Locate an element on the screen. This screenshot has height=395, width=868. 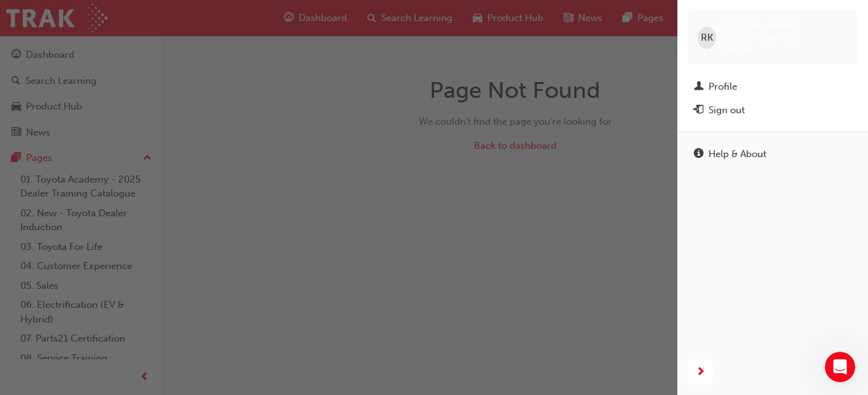
span: info-icon is located at coordinates (698, 155).